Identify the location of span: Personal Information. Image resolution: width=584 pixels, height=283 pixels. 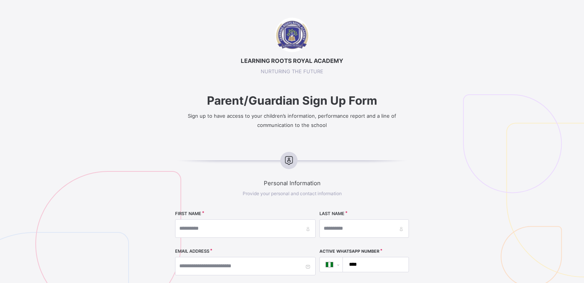
(292, 183).